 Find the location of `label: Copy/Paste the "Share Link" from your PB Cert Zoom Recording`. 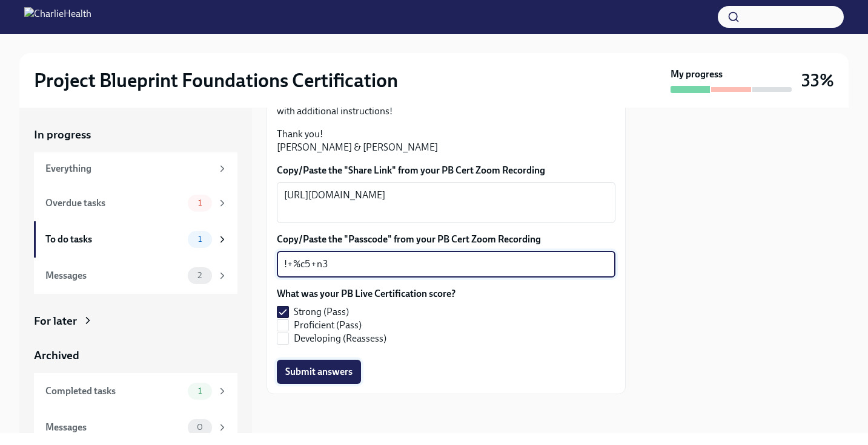

label: Copy/Paste the "Share Link" from your PB Cert Zoom Recording is located at coordinates (445, 171).